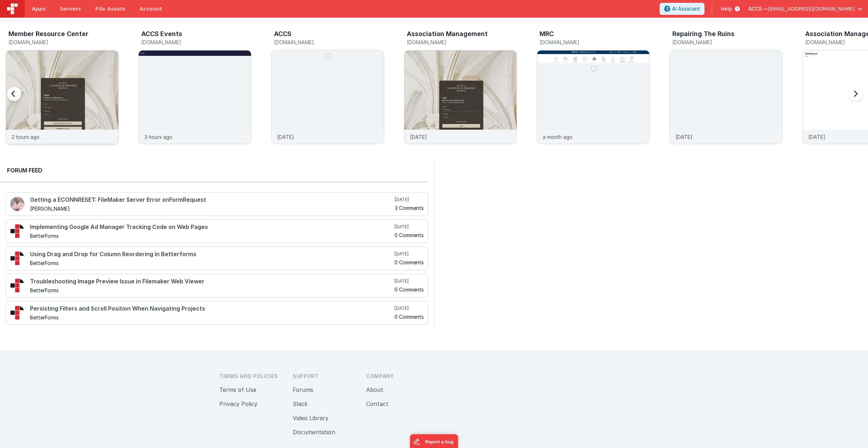 The height and width of the screenshot is (448, 868). Describe the element at coordinates (409, 208) in the screenshot. I see `h5: 3 Comments` at that location.